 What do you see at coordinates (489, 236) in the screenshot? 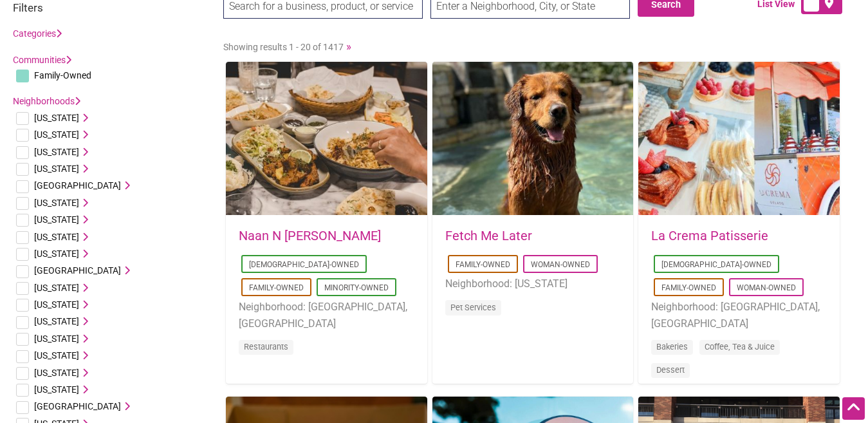
I see `a: Fetch Me Later` at bounding box center [489, 236].